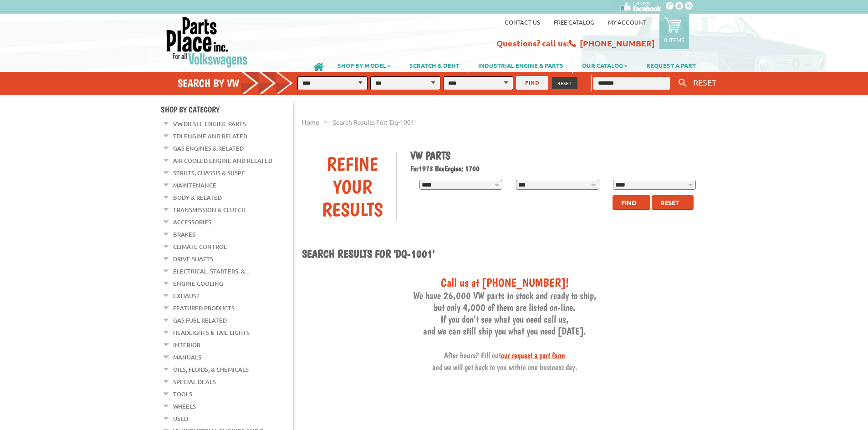  Describe the element at coordinates (211, 271) in the screenshot. I see `a: Electrical, Starters, &...` at that location.